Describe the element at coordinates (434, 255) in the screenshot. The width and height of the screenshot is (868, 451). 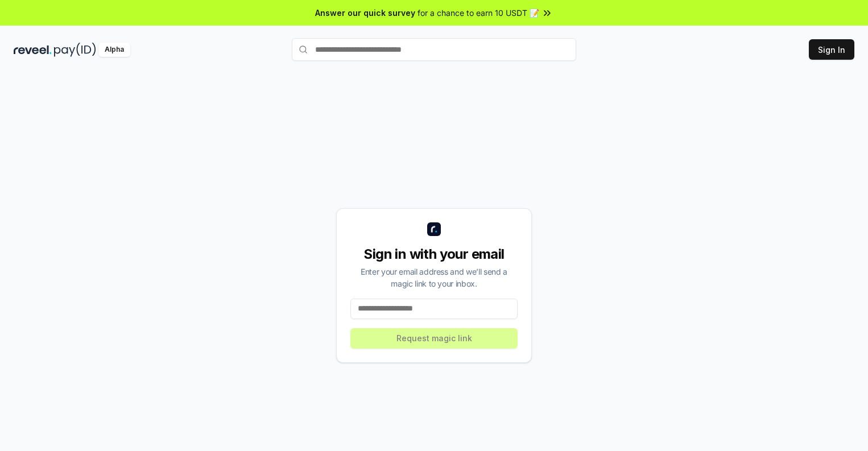
I see `div: Sign in with your email` at that location.